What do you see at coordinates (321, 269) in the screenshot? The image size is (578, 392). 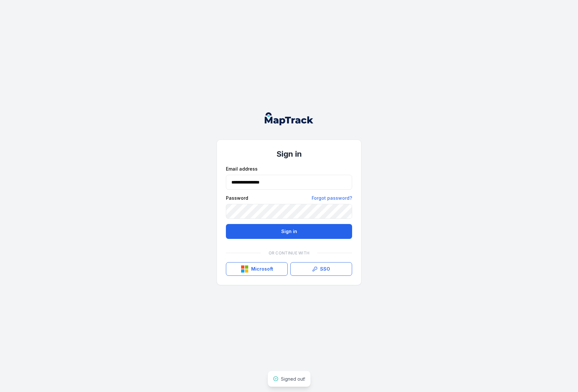 I see `a: SSO` at bounding box center [321, 269].